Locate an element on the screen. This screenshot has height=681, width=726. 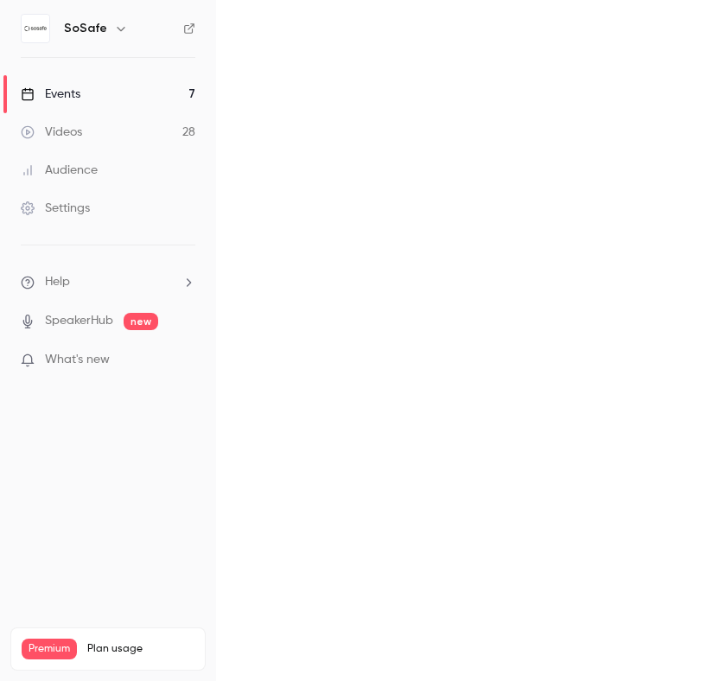
div: Audience is located at coordinates (59, 170).